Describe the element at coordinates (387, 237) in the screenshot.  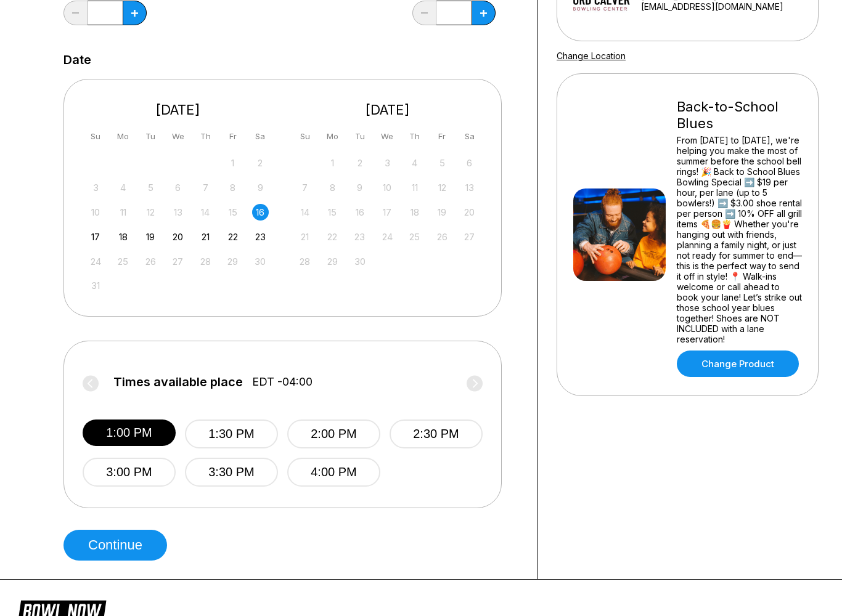
I see `div: Not available Wednesday, September 24th, 2025` at that location.